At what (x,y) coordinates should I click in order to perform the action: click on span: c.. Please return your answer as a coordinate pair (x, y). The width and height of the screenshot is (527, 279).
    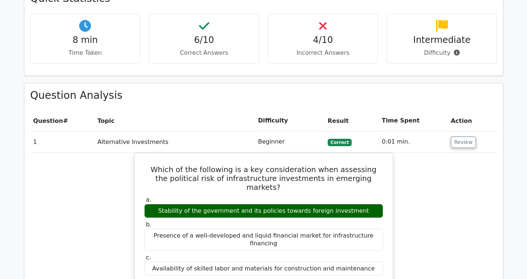
    Looking at the image, I should click on (149, 257).